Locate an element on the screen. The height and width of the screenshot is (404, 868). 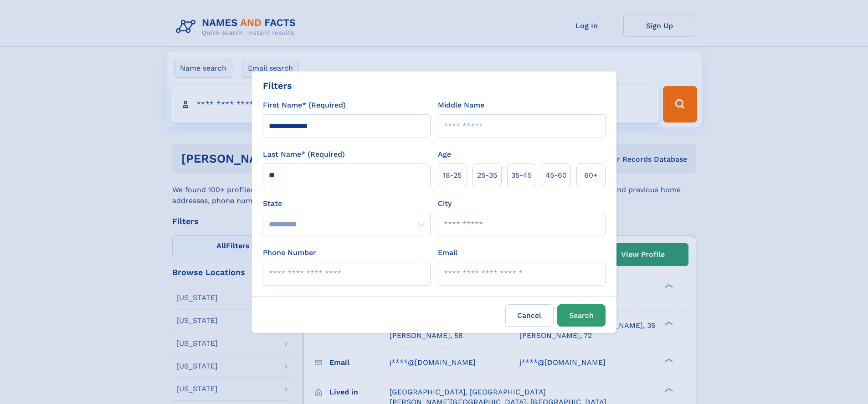
span: 45‑60 is located at coordinates (556, 175).